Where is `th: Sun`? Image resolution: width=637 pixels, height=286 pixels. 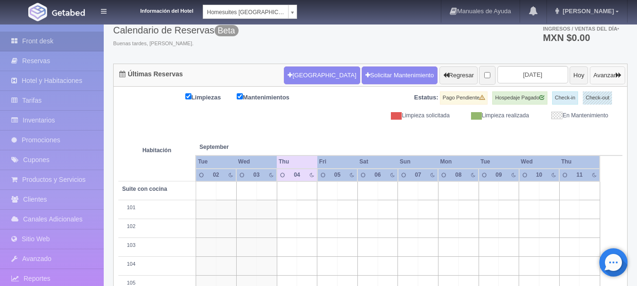
th: Sun is located at coordinates (418, 162).